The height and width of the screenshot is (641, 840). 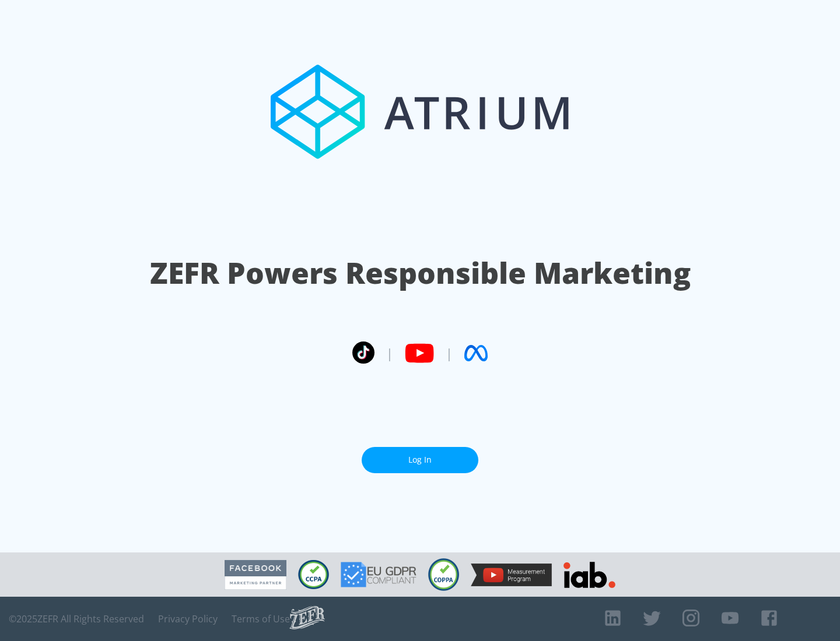 What do you see at coordinates (188, 619) in the screenshot?
I see `a: Privacy Policy` at bounding box center [188, 619].